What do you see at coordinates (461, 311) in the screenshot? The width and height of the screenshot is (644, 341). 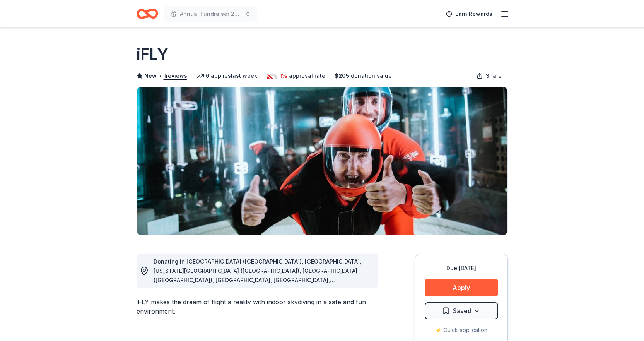 I see `button: Saved` at bounding box center [461, 311].